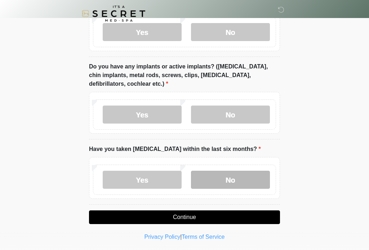 The image size is (369, 250). I want to click on button: Continue, so click(184, 217).